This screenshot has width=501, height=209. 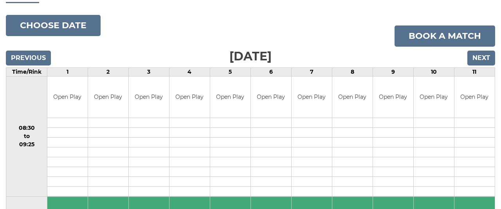 What do you see at coordinates (68, 72) in the screenshot?
I see `td: 1` at bounding box center [68, 72].